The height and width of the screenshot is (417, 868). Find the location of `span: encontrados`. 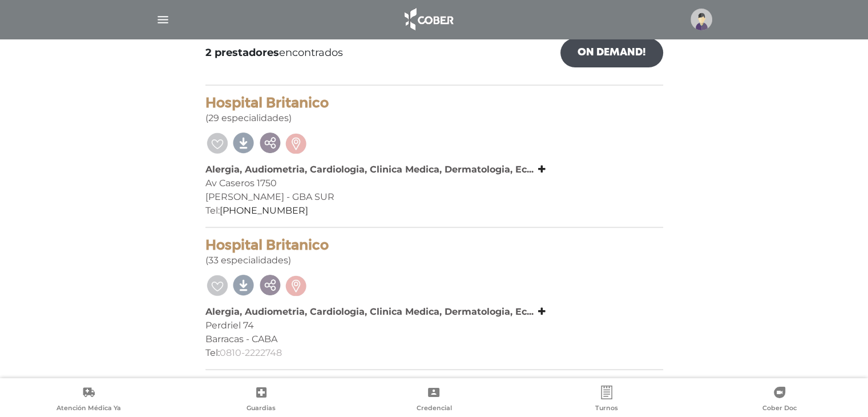

span: encontrados is located at coordinates (274, 53).